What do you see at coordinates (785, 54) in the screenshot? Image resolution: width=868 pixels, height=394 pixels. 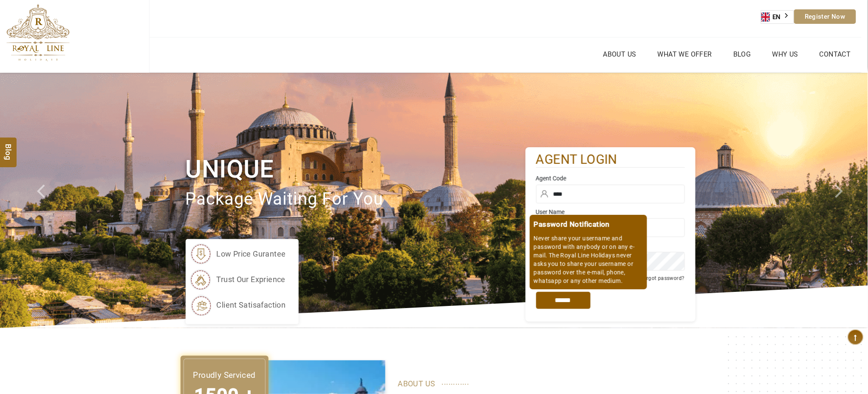 I see `a: Why Us` at bounding box center [785, 54].